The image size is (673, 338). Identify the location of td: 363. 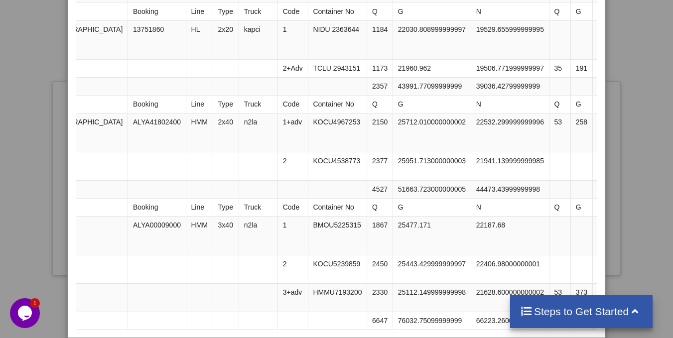
(603, 297).